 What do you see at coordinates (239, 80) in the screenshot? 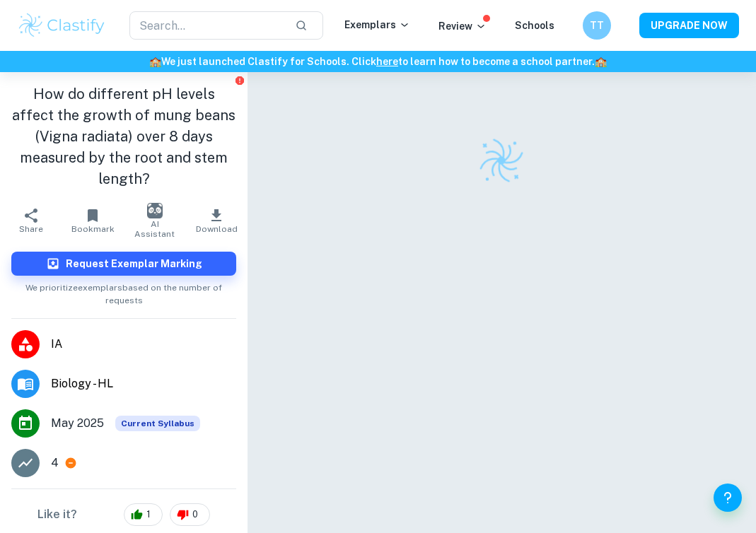
I see `button: Report issue` at bounding box center [239, 80].